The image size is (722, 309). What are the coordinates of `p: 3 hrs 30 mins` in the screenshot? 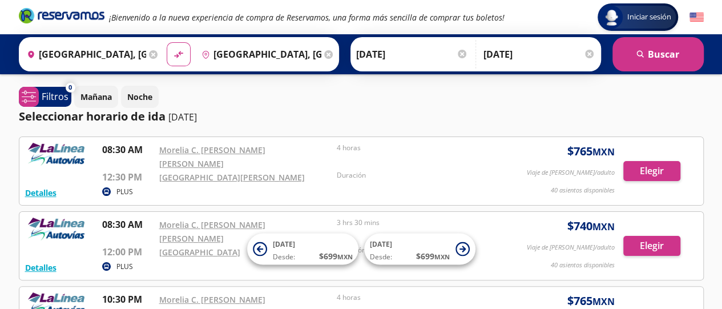 It's located at (423, 223).